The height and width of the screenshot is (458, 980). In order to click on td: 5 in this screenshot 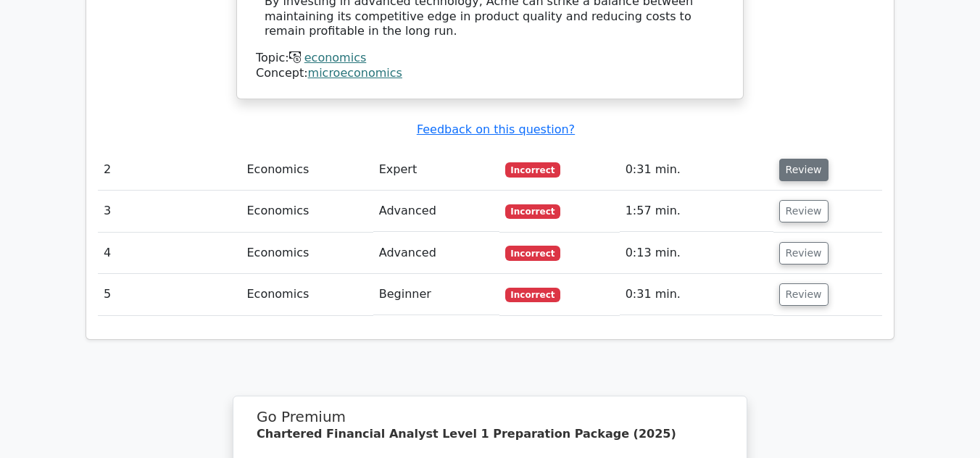, I will do `click(169, 294)`.